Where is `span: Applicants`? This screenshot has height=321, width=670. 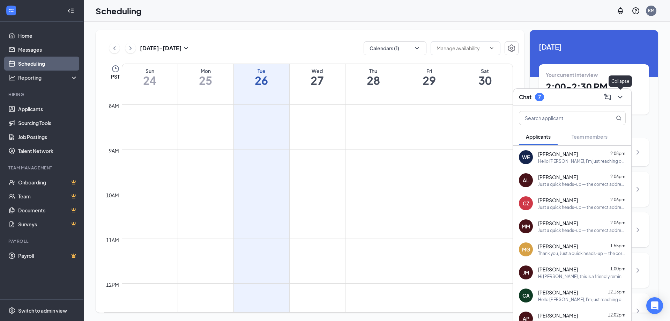
span: Applicants is located at coordinates (538, 136).